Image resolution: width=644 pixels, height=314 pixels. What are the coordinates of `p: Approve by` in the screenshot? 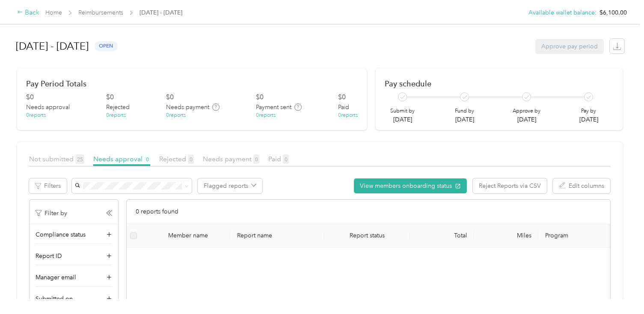 It's located at (526, 111).